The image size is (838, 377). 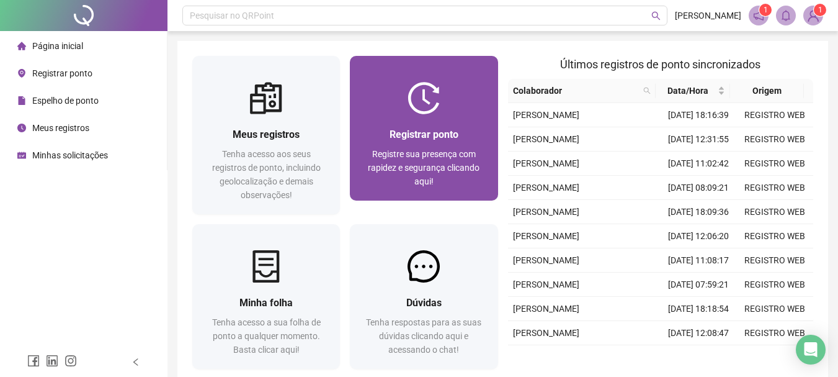 I want to click on span: Página inicial, so click(x=58, y=46).